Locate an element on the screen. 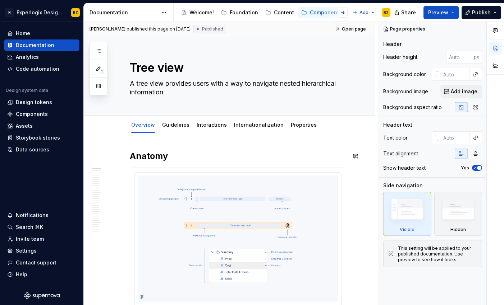 This screenshot has height=305, width=504. a: Analytics is located at coordinates (42, 57).